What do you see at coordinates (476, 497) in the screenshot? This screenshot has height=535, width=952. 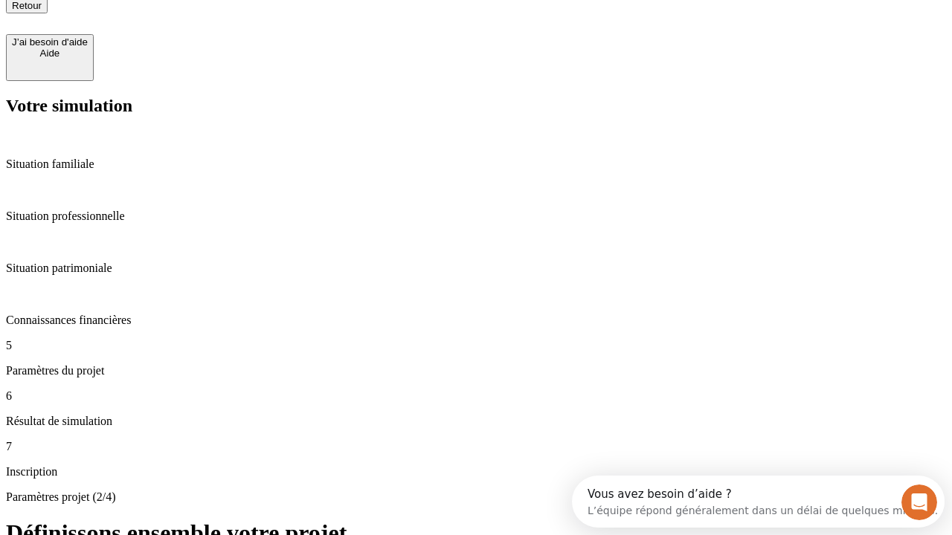 I see `p: Paramètres projet (2/4)` at bounding box center [476, 497].